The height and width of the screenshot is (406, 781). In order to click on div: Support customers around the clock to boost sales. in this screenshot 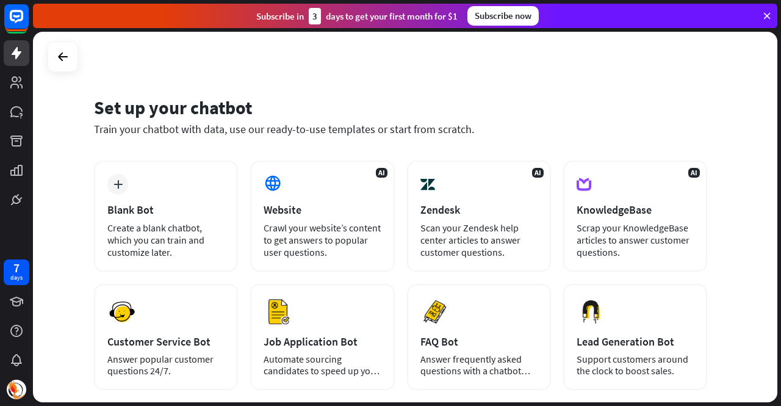, I will do `click(635, 365)`.